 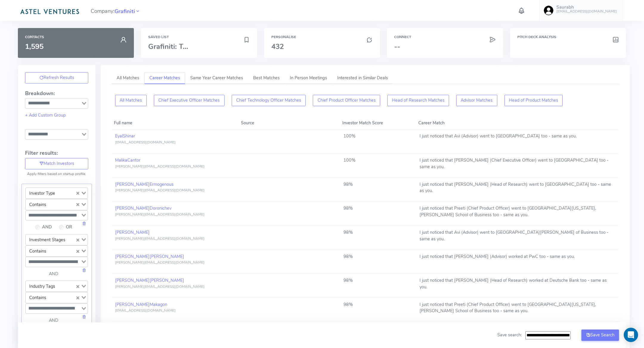 I want to click on button: Match Investors, so click(x=56, y=164).